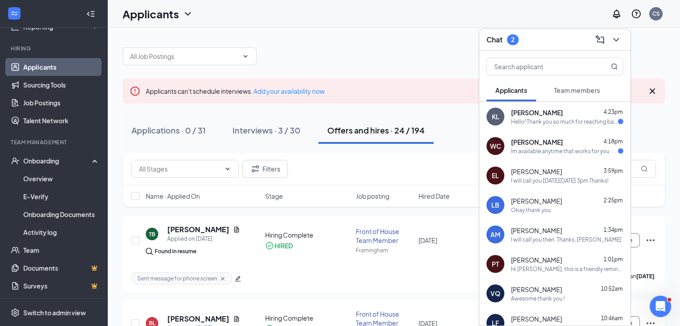  I want to click on div: Great! You're very welcome. I will close this conversation now. If you require further assistance..., so click(77, 186).